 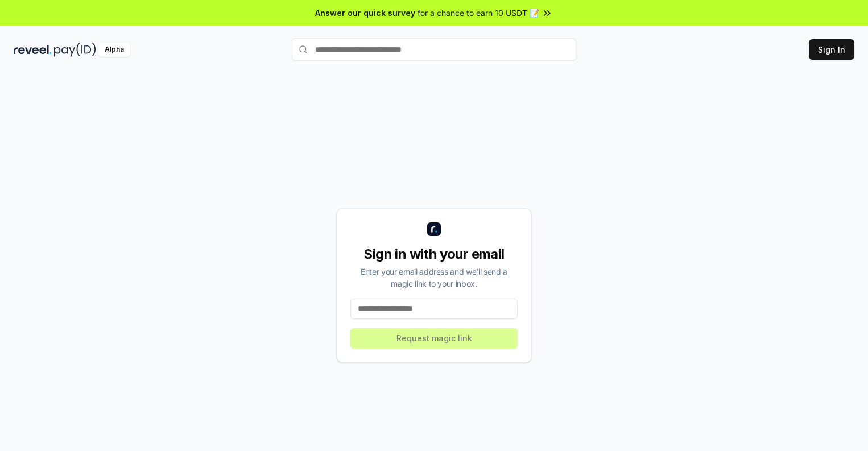 I want to click on span: for a chance to earn 10 USDT 📝, so click(x=478, y=13).